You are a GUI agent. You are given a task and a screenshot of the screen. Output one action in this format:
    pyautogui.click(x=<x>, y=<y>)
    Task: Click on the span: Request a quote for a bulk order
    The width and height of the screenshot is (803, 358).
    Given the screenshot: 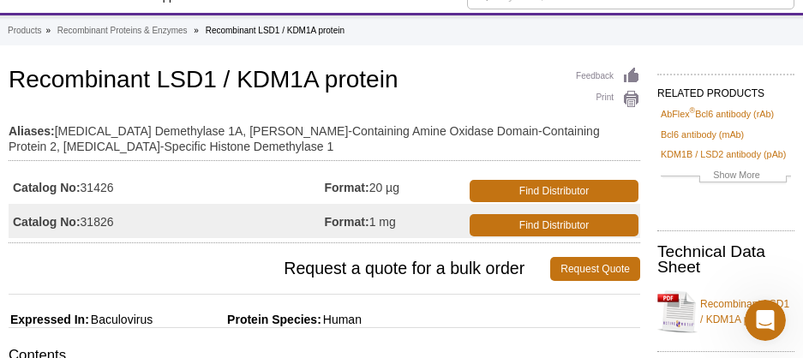 What is the action you would take?
    pyautogui.click(x=279, y=269)
    